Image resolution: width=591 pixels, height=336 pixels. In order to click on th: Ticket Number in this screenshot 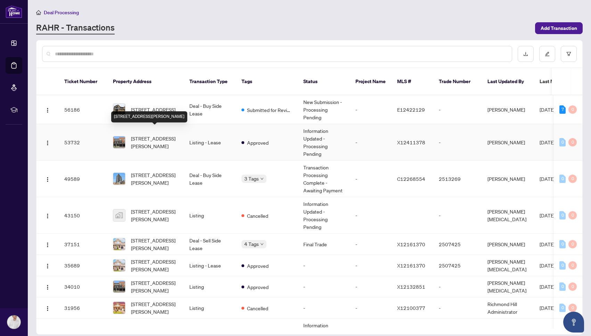, I will do `click(83, 82)`.